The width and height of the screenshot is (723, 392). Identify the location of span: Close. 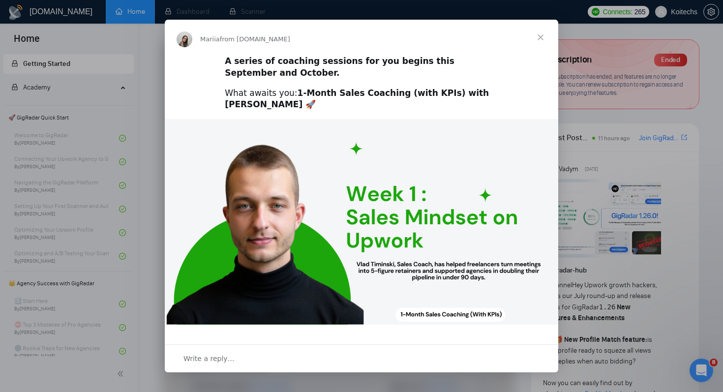
(541, 37).